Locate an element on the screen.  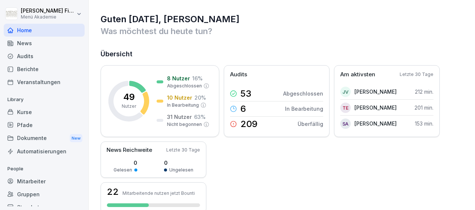
div: Automatisierungen is located at coordinates (44, 151).